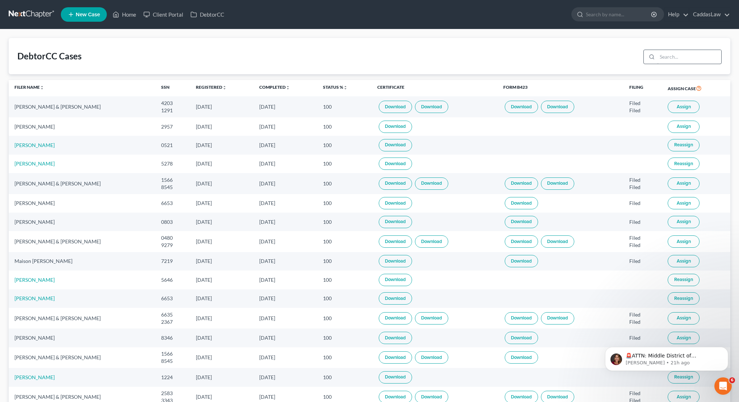 This screenshot has height=402, width=739. Describe the element at coordinates (696, 88) in the screenshot. I see `th: Assign Case` at that location.